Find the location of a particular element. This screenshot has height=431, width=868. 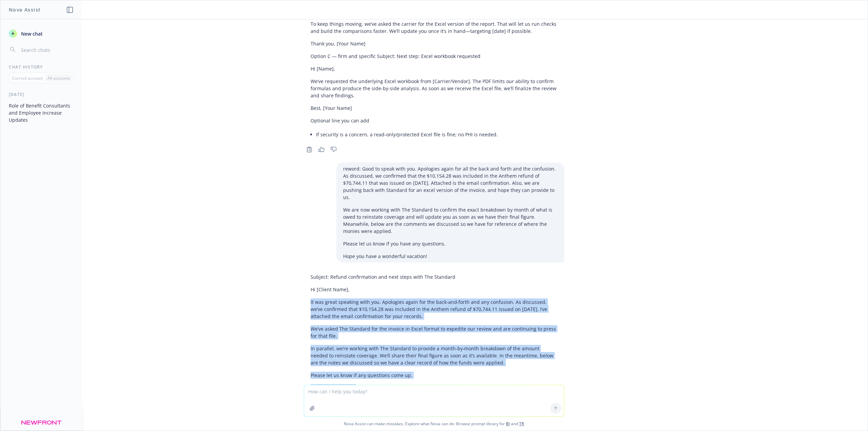

p: reword: Good to speak with you. Apologies again for all the back and forth and the confusion. As ... is located at coordinates (450, 183).